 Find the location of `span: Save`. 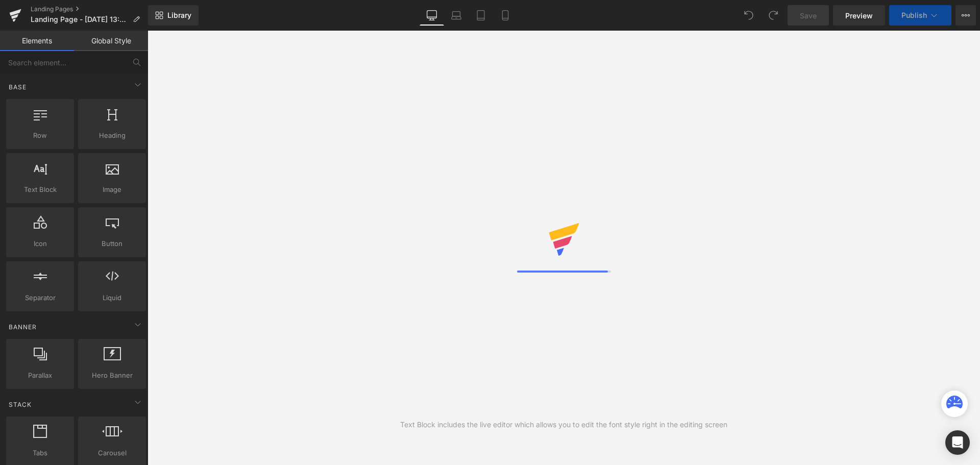

span: Save is located at coordinates (808, 15).